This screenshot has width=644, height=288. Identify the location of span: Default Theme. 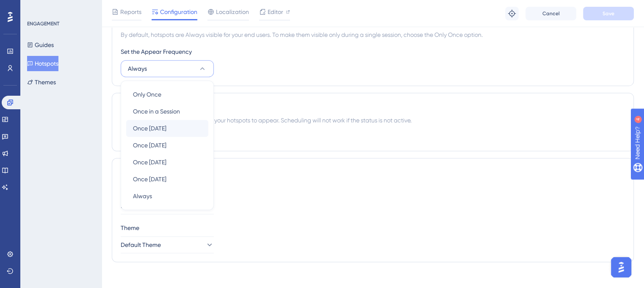
(141, 245).